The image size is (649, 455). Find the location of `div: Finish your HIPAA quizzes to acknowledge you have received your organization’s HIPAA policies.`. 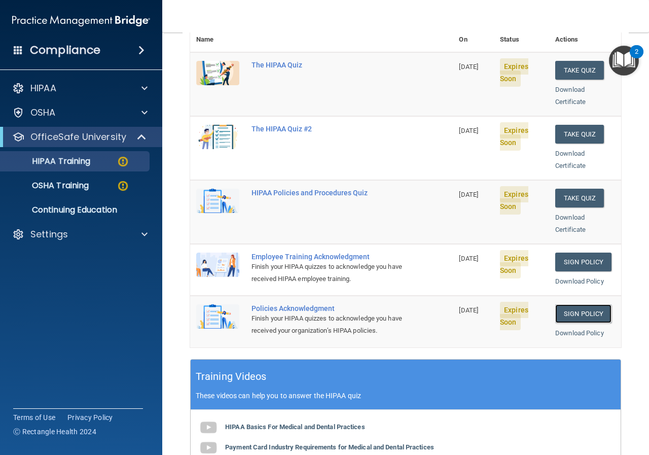

div: Finish your HIPAA quizzes to acknowledge you have received your organization’s HIPAA policies. is located at coordinates (326, 324).